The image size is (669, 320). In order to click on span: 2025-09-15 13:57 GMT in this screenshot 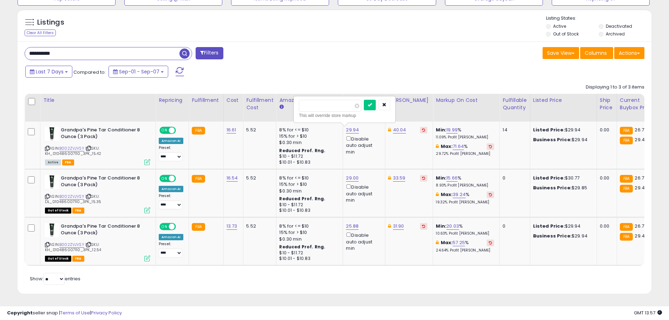, I will do `click(648, 313)`.